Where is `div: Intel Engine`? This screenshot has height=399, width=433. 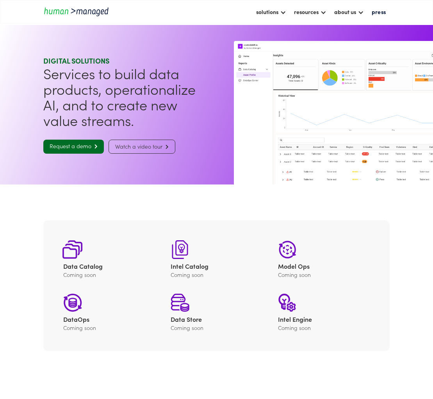 div: Intel Engine is located at coordinates (324, 319).